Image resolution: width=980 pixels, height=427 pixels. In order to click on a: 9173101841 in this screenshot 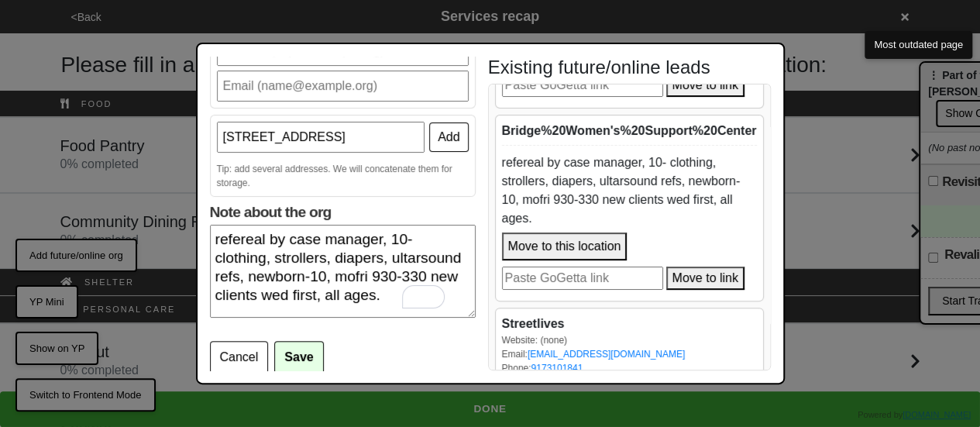, I will do `click(557, 369)`.